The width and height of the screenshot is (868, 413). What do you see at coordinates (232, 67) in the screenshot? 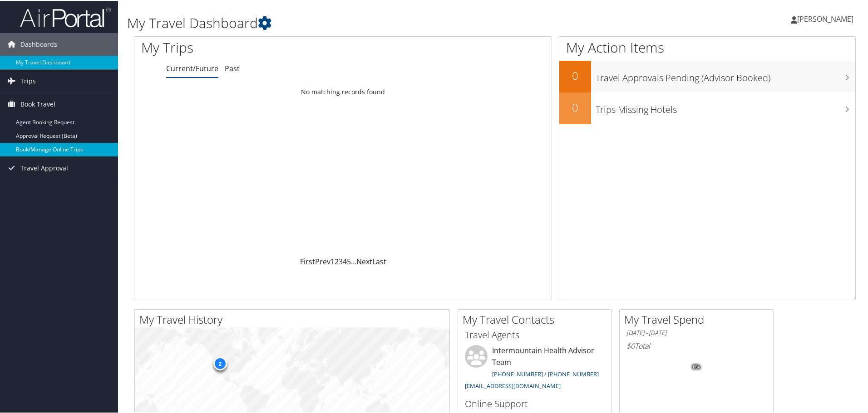
I see `a: Past` at bounding box center [232, 67].